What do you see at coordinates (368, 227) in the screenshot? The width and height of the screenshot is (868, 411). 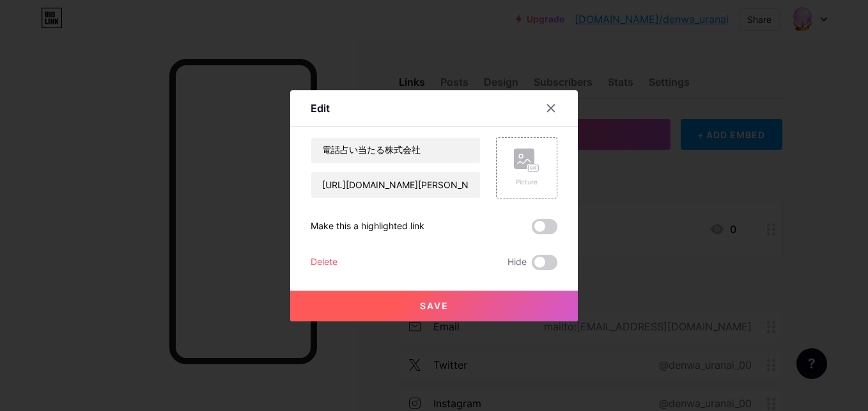 I see `div: Make this a highlighted link` at bounding box center [368, 227].